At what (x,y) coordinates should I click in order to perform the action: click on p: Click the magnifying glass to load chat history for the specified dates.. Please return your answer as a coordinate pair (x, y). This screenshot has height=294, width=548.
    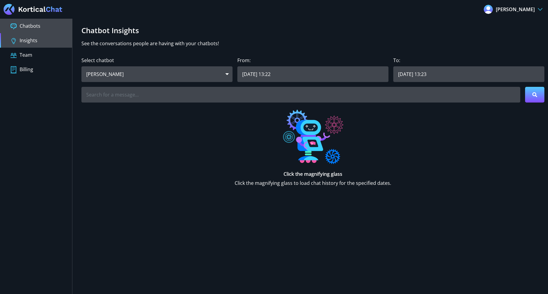
    Looking at the image, I should click on (313, 183).